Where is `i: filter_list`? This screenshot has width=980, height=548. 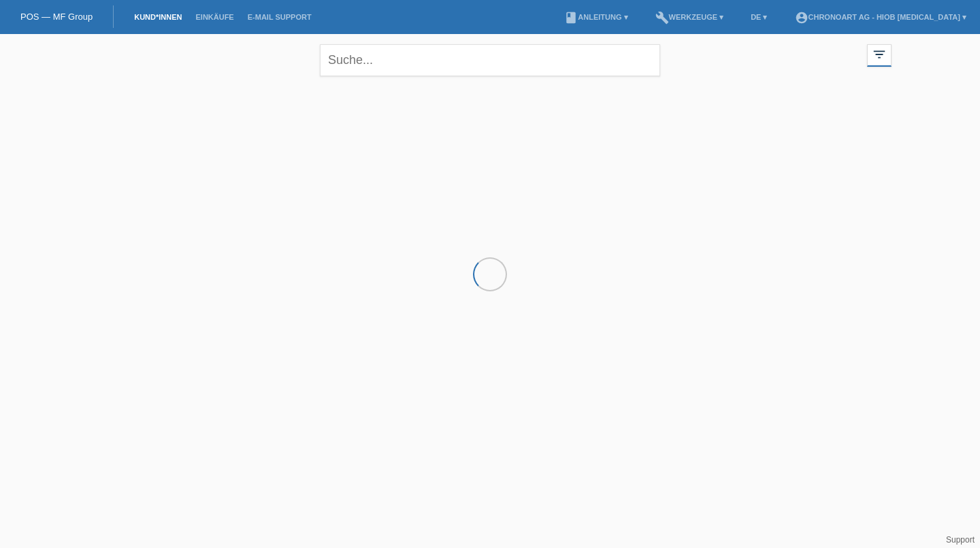
i: filter_list is located at coordinates (879, 55).